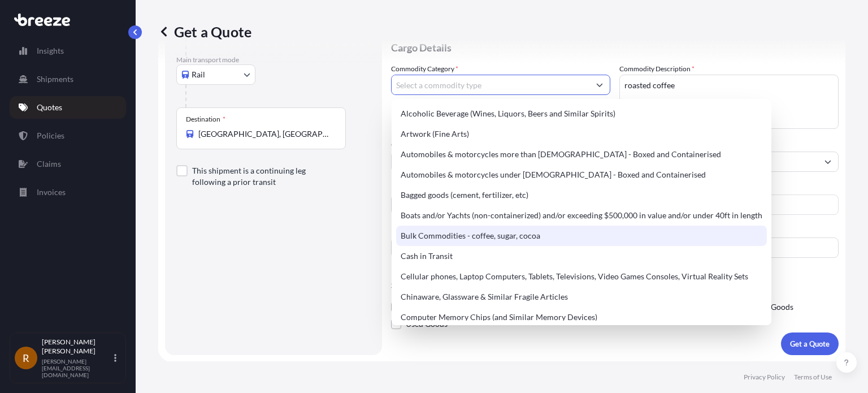 This screenshot has height=393, width=868. What do you see at coordinates (198, 75) in the screenshot?
I see `span: Rail` at bounding box center [198, 75].